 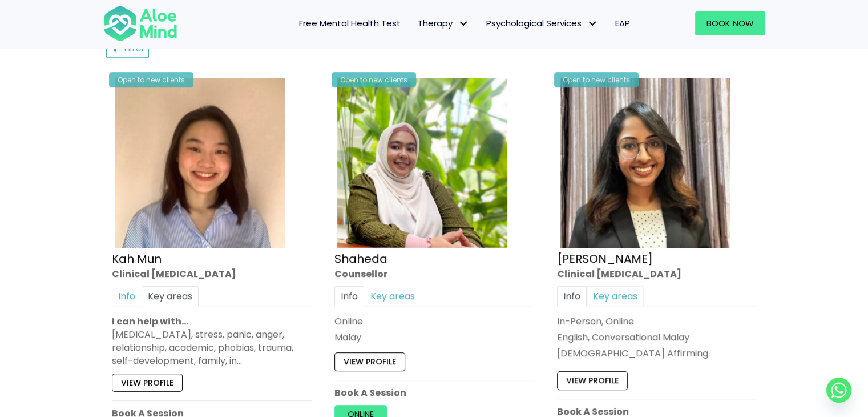 I want to click on p: I can help with…, so click(x=211, y=321).